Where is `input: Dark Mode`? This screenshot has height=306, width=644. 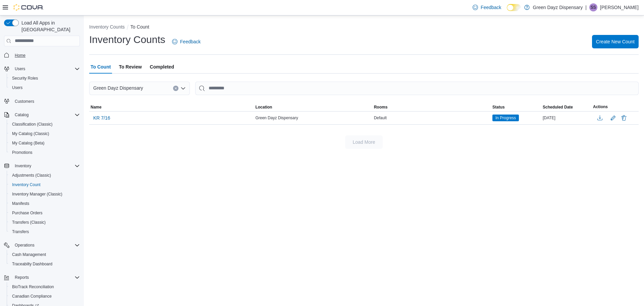 input: Dark Mode is located at coordinates (513, 7).